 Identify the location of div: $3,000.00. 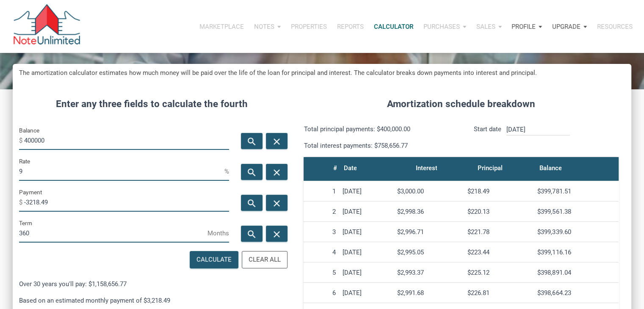
(429, 192).